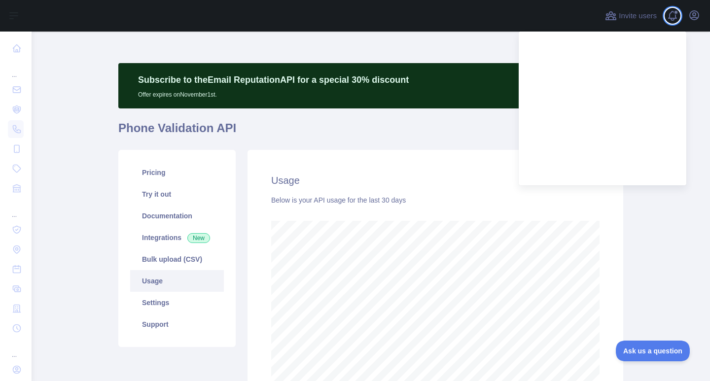 This screenshot has width=710, height=381. I want to click on h1: Phone Validation API, so click(371, 132).